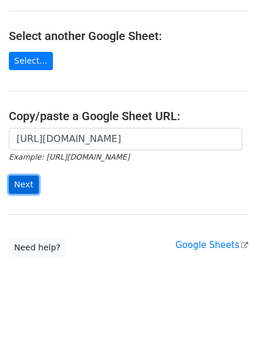 The image size is (257, 344). I want to click on input: Paste your Google Sheet URL here, so click(125, 139).